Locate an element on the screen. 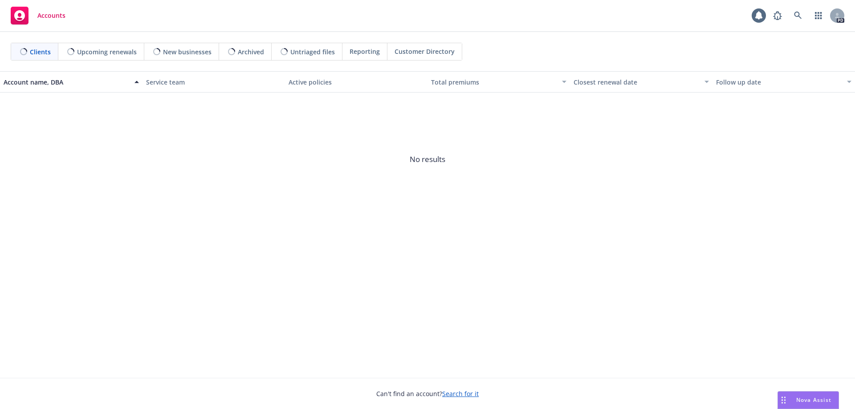 The width and height of the screenshot is (855, 409). span: Reporting is located at coordinates (365, 51).